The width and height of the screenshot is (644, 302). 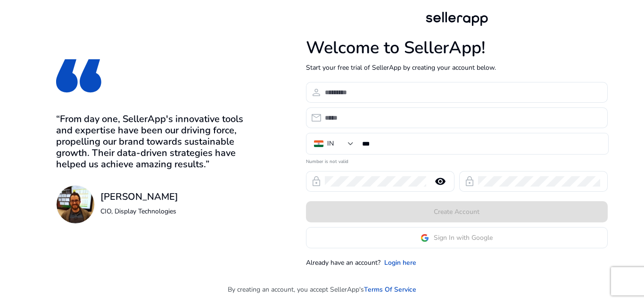 I want to click on h1: Welcome to SellerApp!, so click(x=457, y=48).